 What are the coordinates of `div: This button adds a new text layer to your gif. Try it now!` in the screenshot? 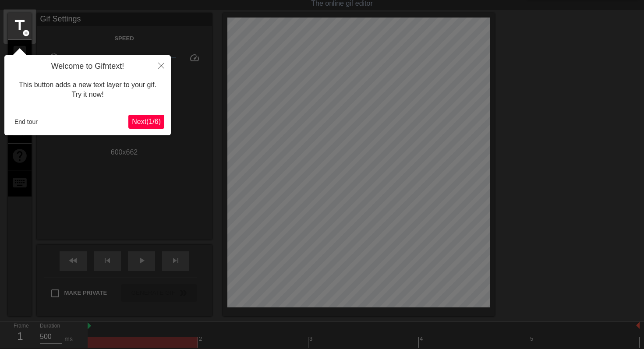 It's located at (88, 90).